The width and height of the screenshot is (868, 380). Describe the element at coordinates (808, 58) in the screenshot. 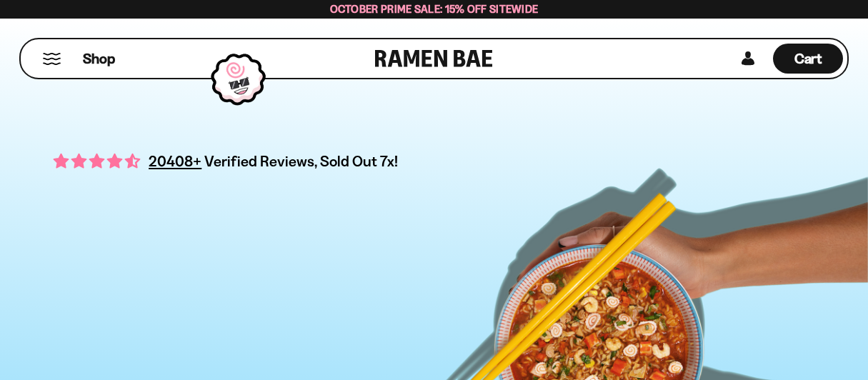

I see `span: Cart` at that location.